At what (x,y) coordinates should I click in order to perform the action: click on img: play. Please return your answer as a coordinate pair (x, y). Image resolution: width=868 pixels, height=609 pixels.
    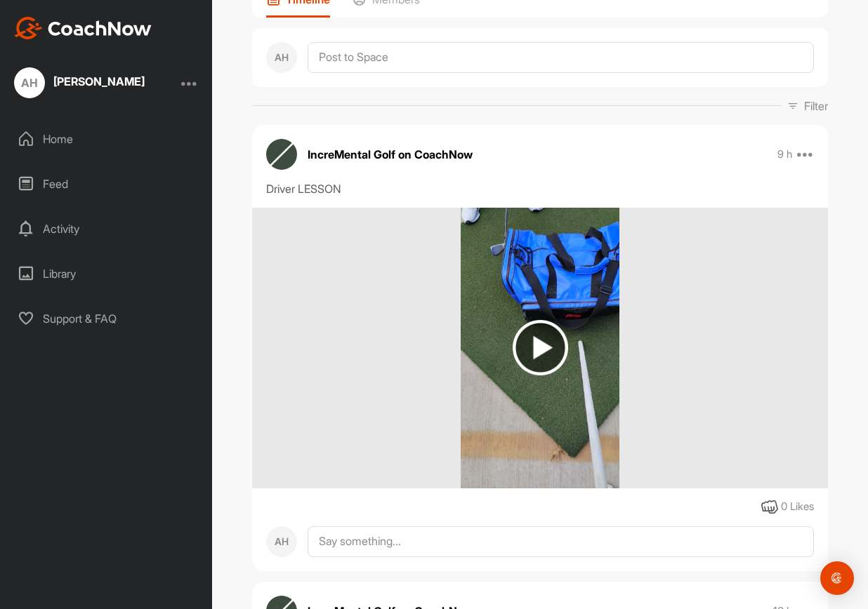
    Looking at the image, I should click on (540, 347).